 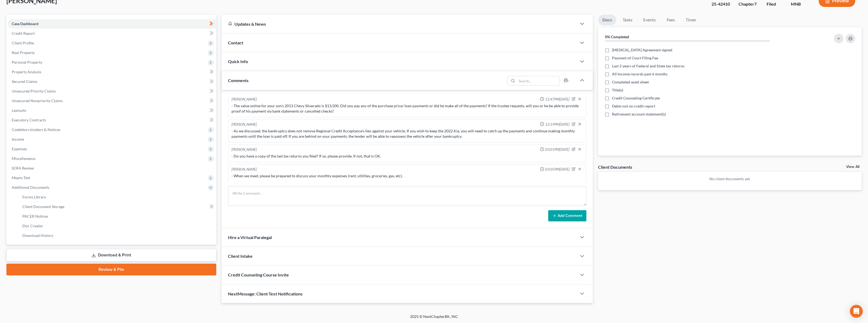 What do you see at coordinates (800, 4) in the screenshot?
I see `div: MNB` at bounding box center [800, 4].